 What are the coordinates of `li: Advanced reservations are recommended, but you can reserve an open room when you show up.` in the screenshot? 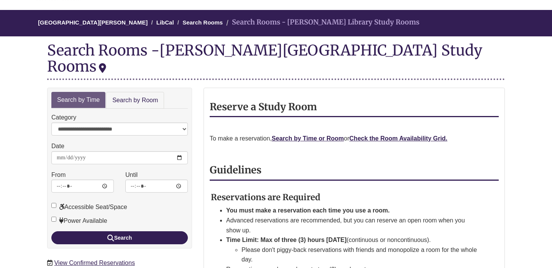 It's located at (353, 226).